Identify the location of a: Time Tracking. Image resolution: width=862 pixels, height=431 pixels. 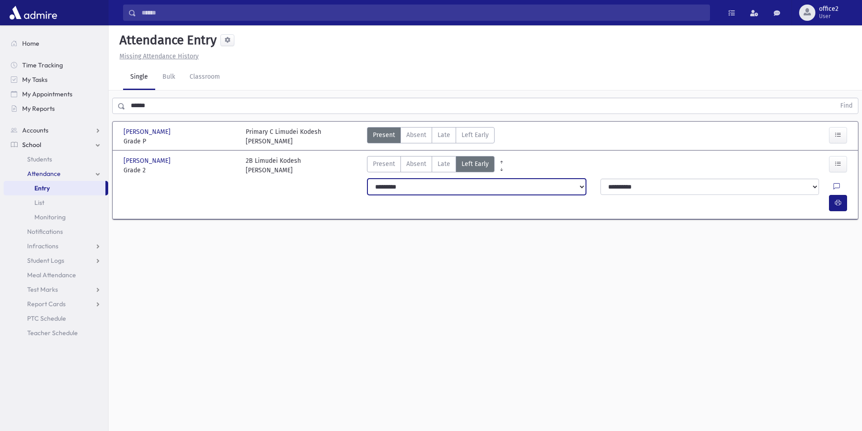
(56, 65).